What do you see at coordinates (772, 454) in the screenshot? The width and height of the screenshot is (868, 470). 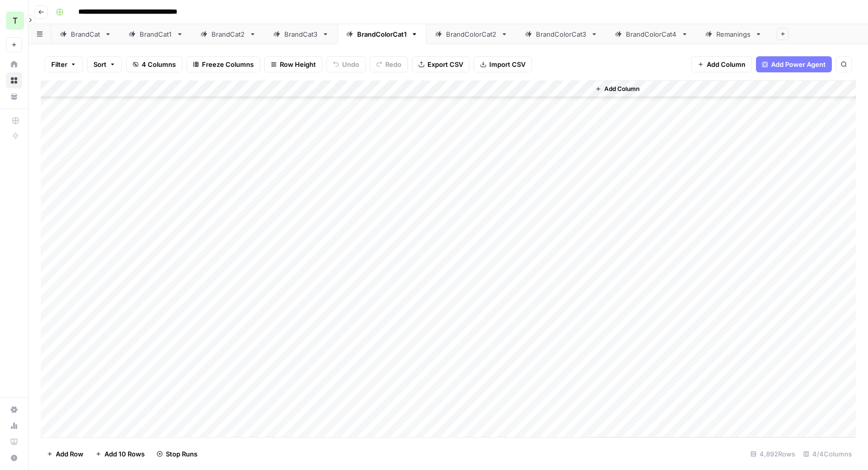 I see `div: 4,892 Rows` at bounding box center [772, 454].